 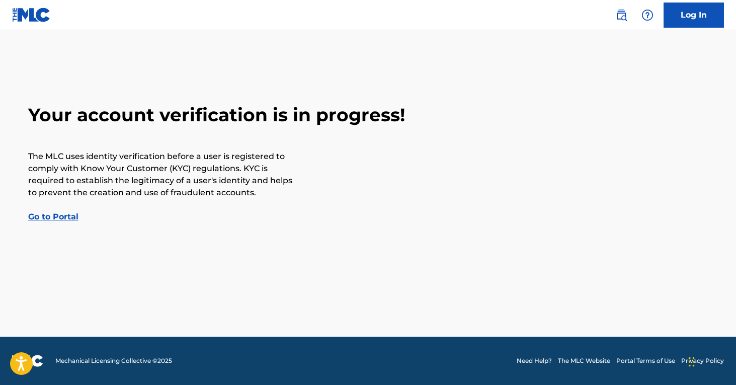 What do you see at coordinates (692, 362) in the screenshot?
I see `div: Drag` at bounding box center [692, 362].